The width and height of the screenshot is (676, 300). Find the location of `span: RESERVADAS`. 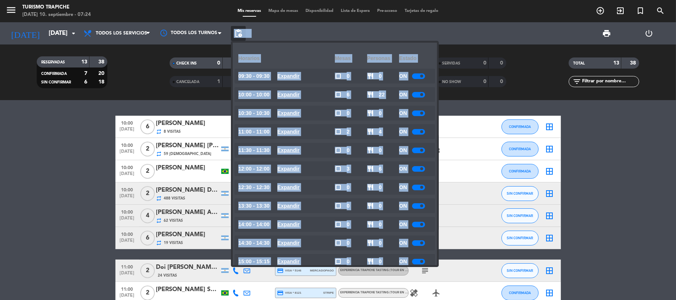

span: RESERVADAS is located at coordinates (53, 62).